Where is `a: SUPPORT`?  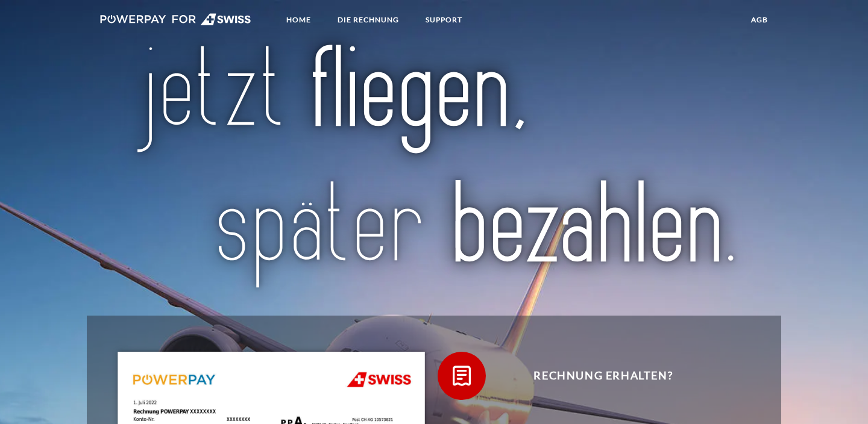 a: SUPPORT is located at coordinates (444, 20).